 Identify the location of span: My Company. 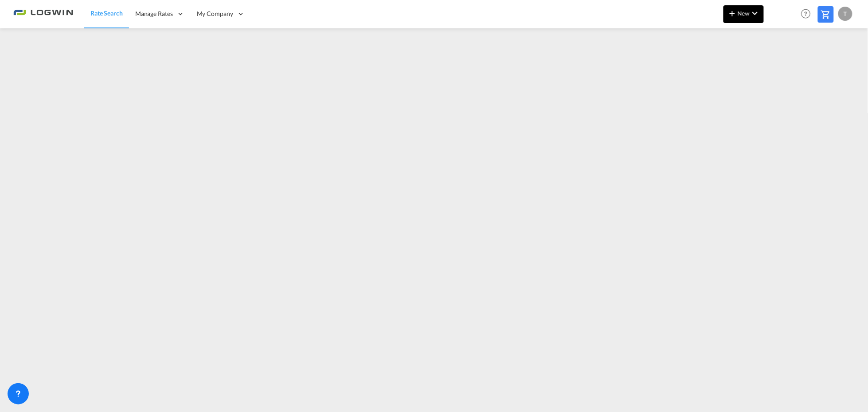
(215, 14).